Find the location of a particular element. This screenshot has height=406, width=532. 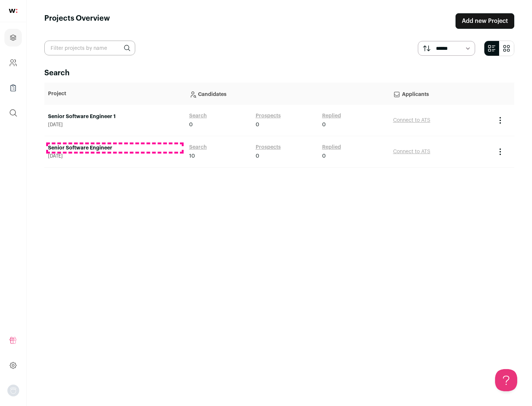

a: Company and ATS Settings is located at coordinates (13, 63).